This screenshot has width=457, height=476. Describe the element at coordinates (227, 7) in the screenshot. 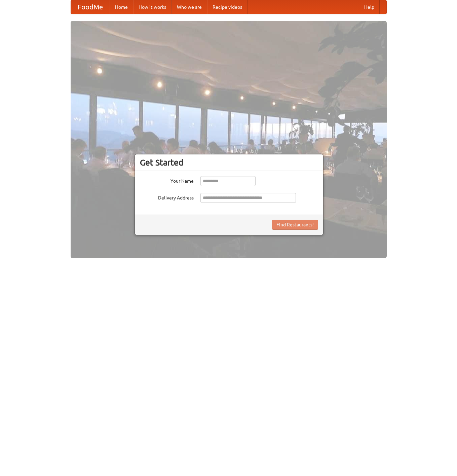

I see `a: Recipe videos` at that location.